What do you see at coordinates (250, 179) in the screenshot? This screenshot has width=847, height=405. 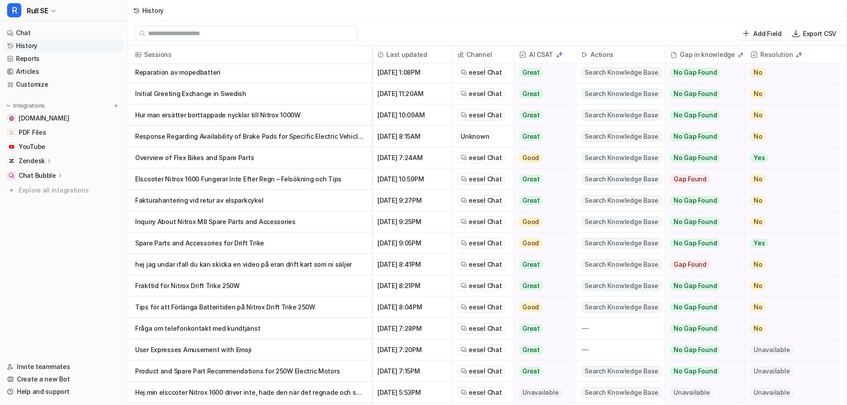 I see `p: Elscooter Nitrox 1600 Fungerar Inte Efter Regn – Felsökning och Tips` at bounding box center [250, 179].